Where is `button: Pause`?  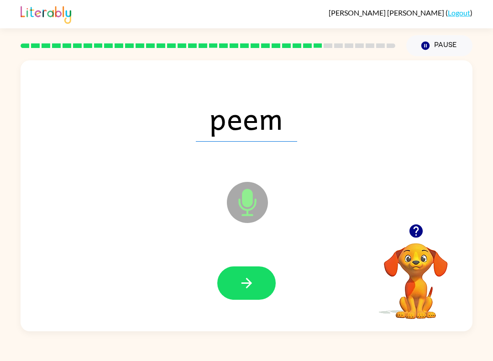 button: Pause is located at coordinates (440, 46).